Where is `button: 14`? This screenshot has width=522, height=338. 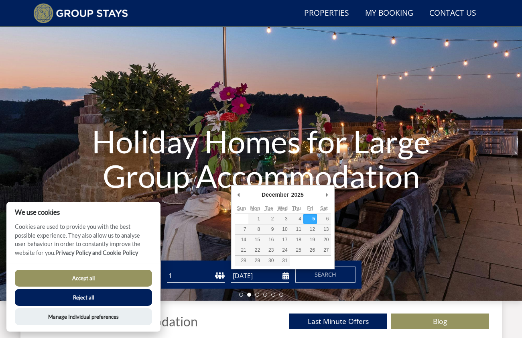
button: 14 is located at coordinates (241, 239).